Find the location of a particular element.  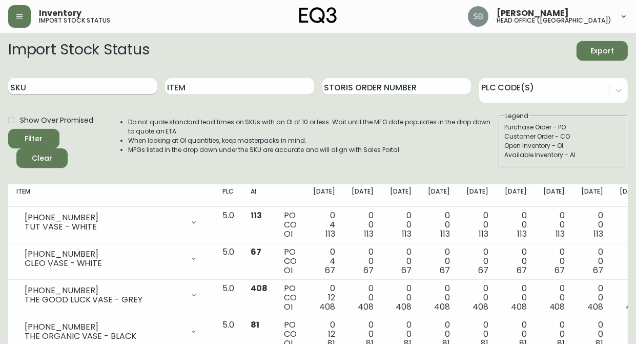

div: THE ORGANIC VASE - BLACK is located at coordinates (104, 336).